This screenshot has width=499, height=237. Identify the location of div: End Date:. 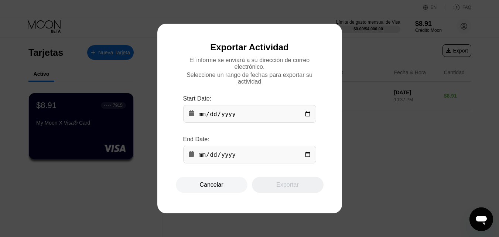
(250, 139).